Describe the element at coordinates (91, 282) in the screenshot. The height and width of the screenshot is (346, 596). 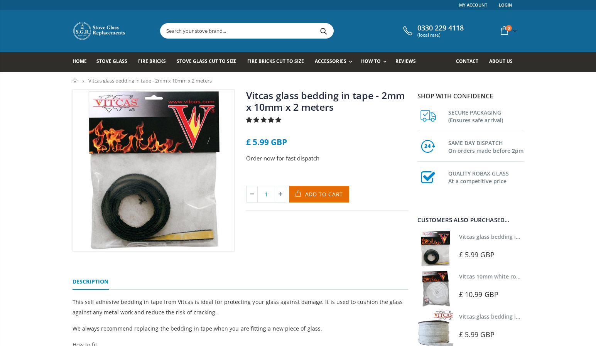
I see `a: Description` at that location.